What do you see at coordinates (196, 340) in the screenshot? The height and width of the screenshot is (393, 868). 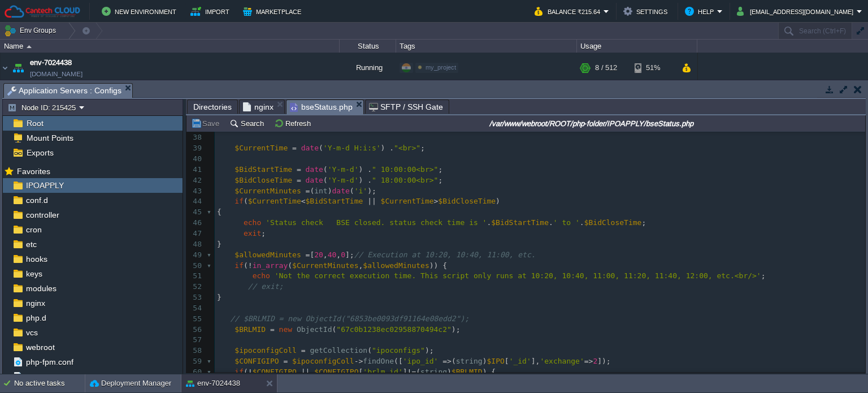 I see `div: 57` at bounding box center [196, 340].